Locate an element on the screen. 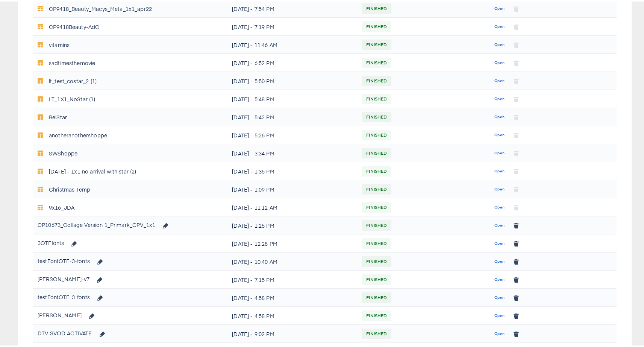 This screenshot has width=644, height=347. div: CP9418_Beauty_Macys_Meta_1x1_apr22 is located at coordinates (100, 7).